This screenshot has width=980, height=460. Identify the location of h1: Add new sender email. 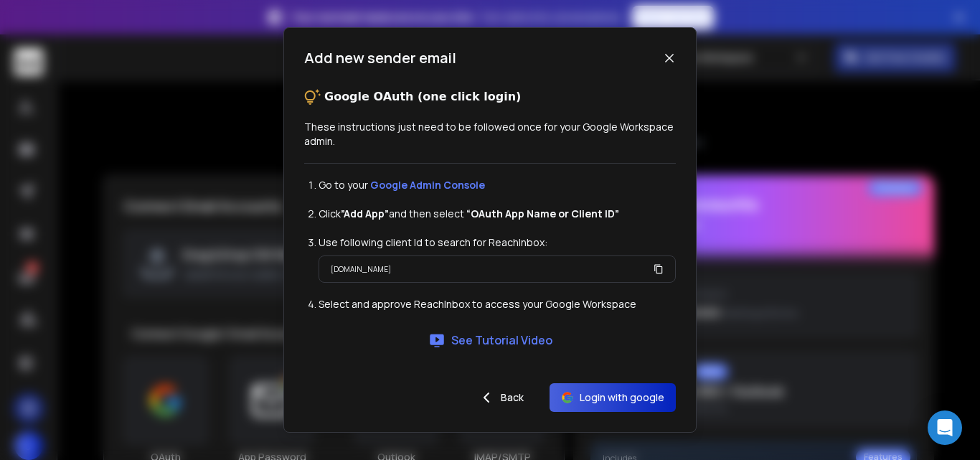
(381, 58).